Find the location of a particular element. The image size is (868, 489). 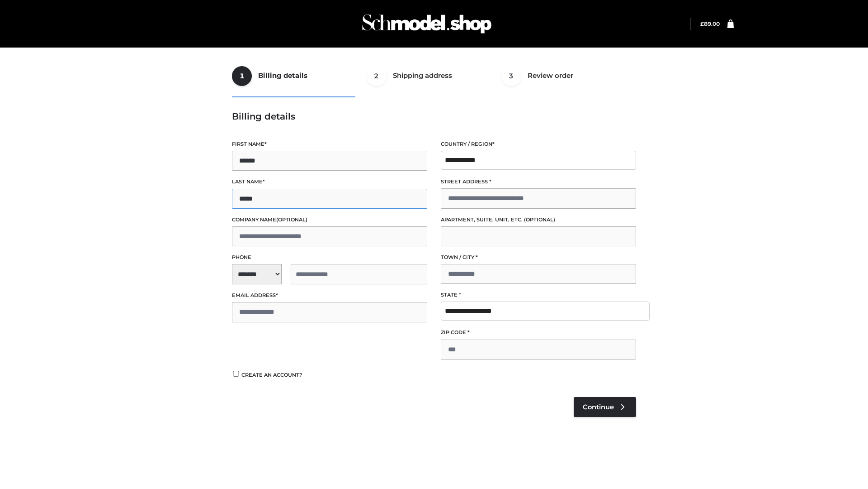

span: Continue is located at coordinates (598, 407).